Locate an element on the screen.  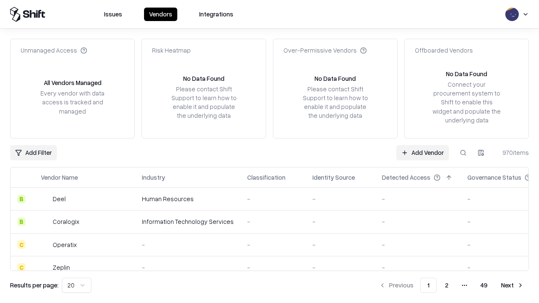
div: Detected Access is located at coordinates (406, 177).